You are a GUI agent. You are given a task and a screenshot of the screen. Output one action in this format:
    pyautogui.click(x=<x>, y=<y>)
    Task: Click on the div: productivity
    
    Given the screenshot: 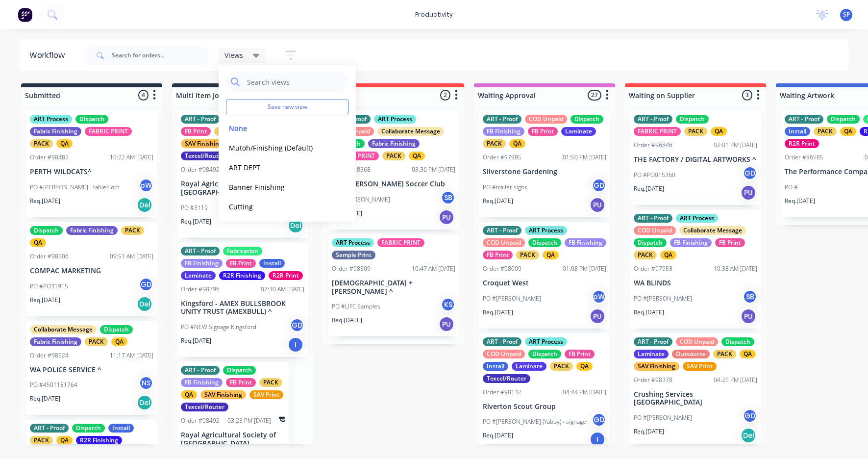 What is the action you would take?
    pyautogui.click(x=434, y=15)
    